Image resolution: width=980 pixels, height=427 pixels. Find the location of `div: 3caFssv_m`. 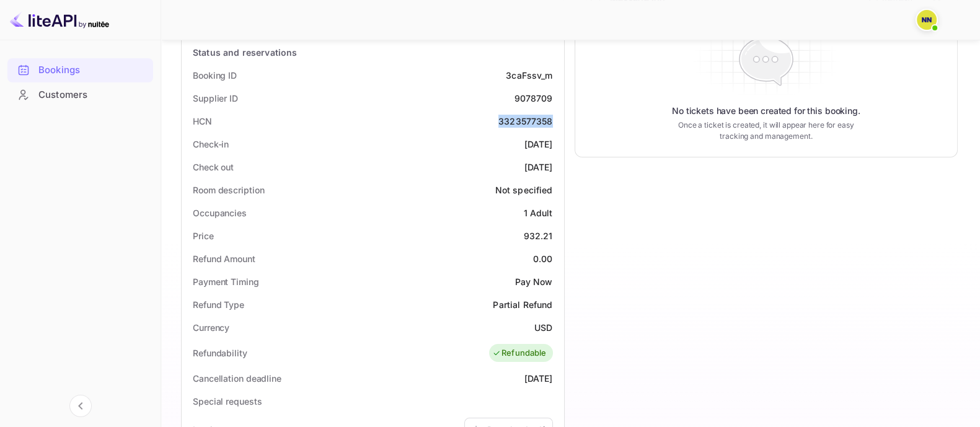

div: 3caFssv_m is located at coordinates (529, 75).